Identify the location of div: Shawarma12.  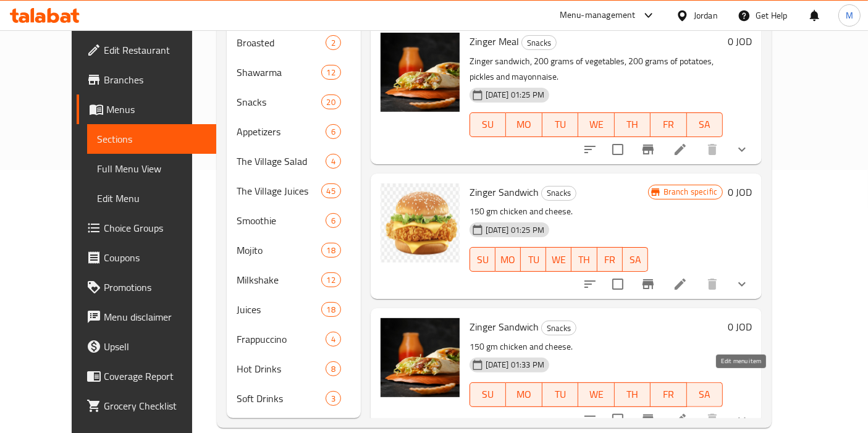
(293, 72).